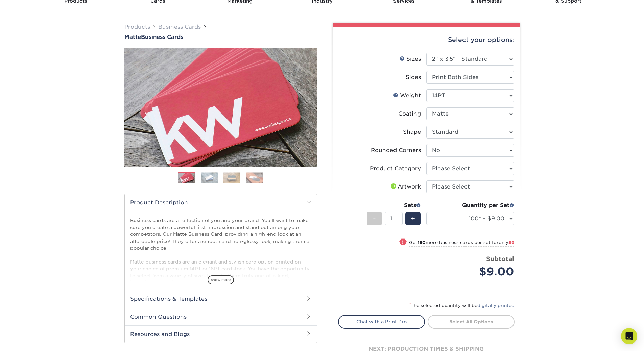 The width and height of the screenshot is (644, 351). What do you see at coordinates (221, 280) in the screenshot?
I see `span: show more` at bounding box center [221, 280].